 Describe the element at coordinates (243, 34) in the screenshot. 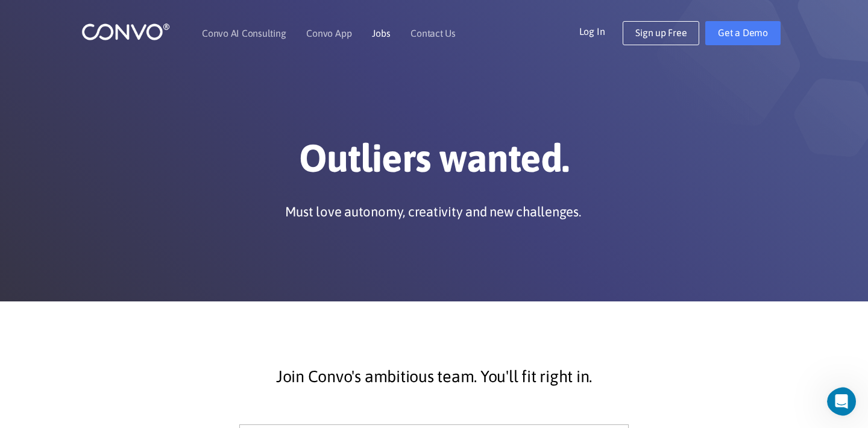

I see `a: Convo AI Consulting` at that location.